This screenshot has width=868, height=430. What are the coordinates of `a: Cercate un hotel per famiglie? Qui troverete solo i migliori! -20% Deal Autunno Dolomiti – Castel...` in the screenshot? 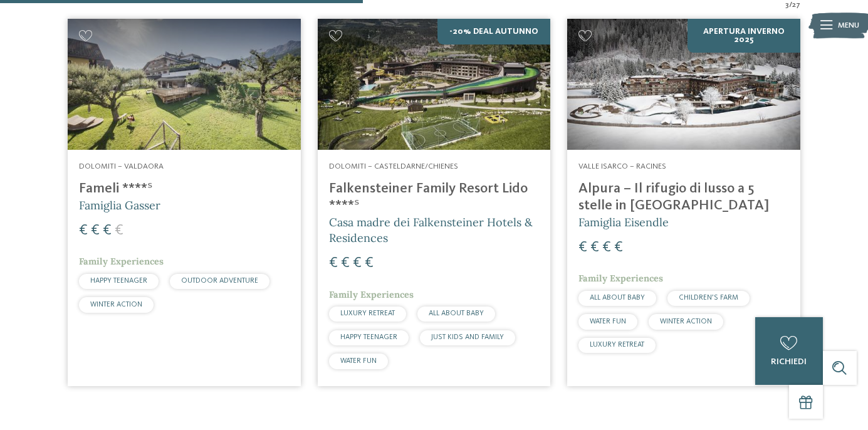 It's located at (434, 203).